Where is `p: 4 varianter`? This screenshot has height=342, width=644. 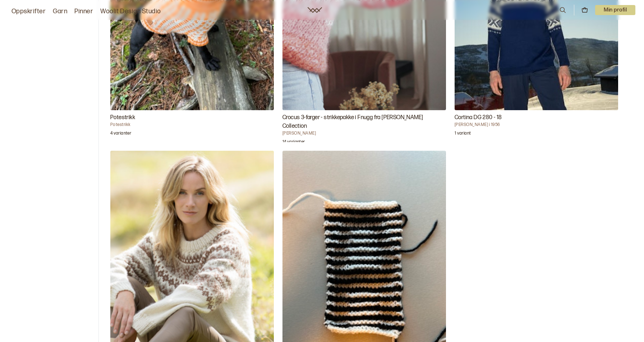 p: 4 varianter is located at coordinates (121, 134).